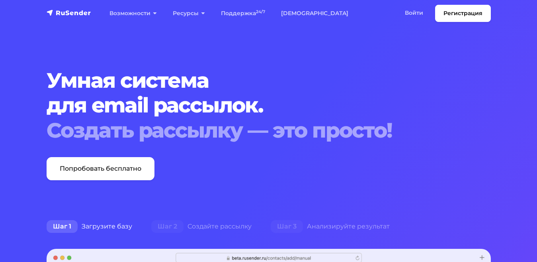  I want to click on a: Попробовать бесплатно, so click(100, 168).